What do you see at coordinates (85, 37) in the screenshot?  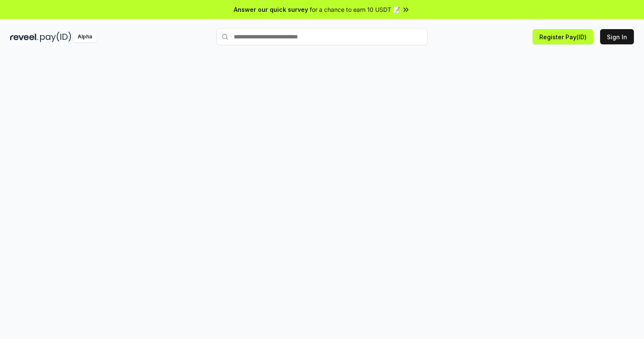 I see `div: Alpha` at bounding box center [85, 37].